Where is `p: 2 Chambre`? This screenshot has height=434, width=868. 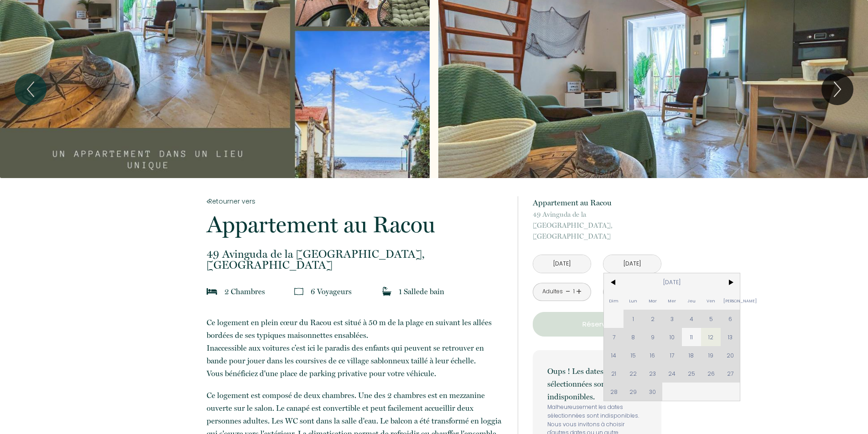 p: 2 Chambre is located at coordinates (245, 292).